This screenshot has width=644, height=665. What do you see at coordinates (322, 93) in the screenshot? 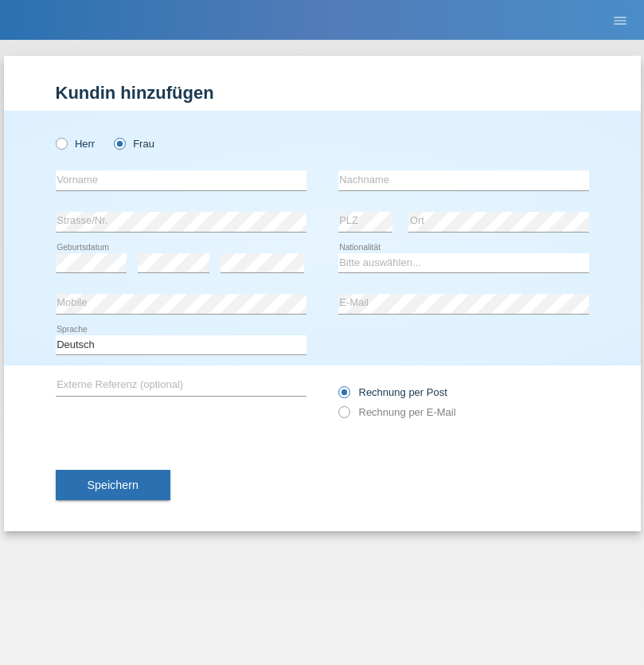
I see `h1: Kundin hinzufügen` at bounding box center [322, 93].